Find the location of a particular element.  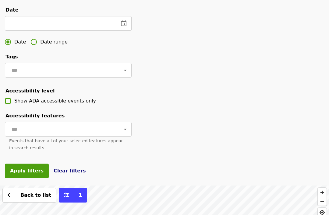

button: Back to list is located at coordinates (29, 196).